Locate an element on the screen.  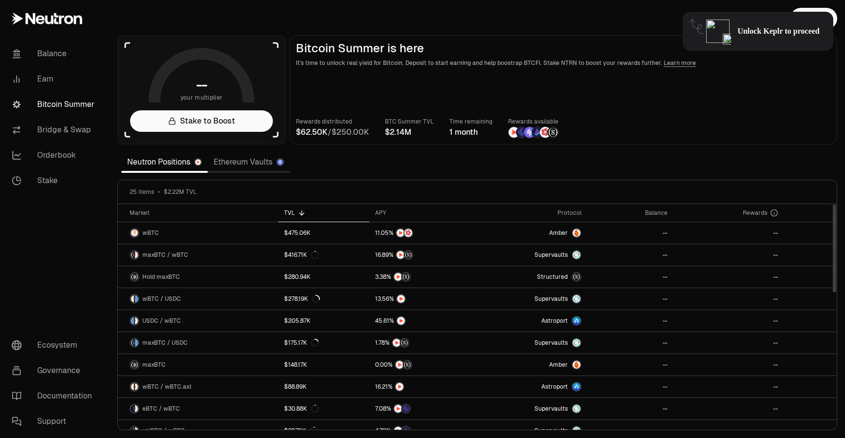
div: APY is located at coordinates (421, 213).